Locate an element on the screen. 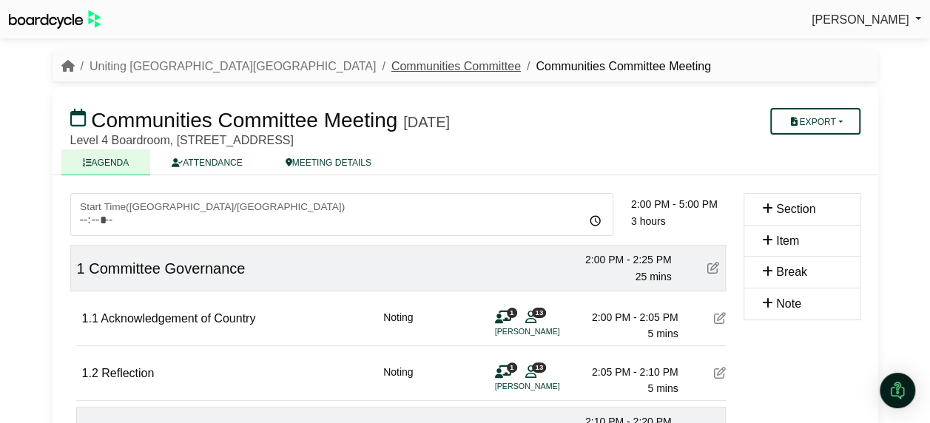  span: Committee Governance is located at coordinates (166, 269).